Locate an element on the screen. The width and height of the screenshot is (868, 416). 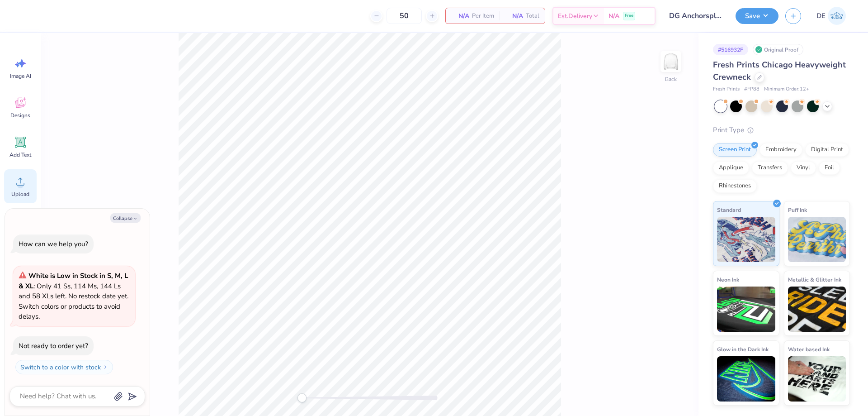
span: Total is located at coordinates (533, 16).